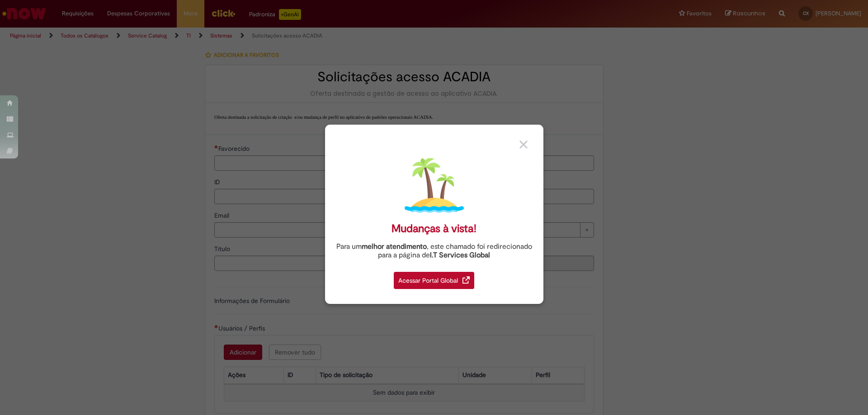 The image size is (868, 415). What do you see at coordinates (434, 251) in the screenshot?
I see `div: Para um , este chamado foi redirecionado para a página de` at bounding box center [434, 251].